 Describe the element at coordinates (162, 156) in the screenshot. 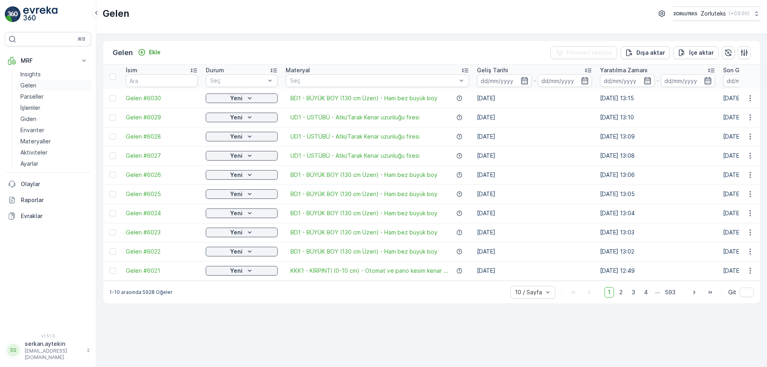

I see `span: Gelen #6027` at that location.